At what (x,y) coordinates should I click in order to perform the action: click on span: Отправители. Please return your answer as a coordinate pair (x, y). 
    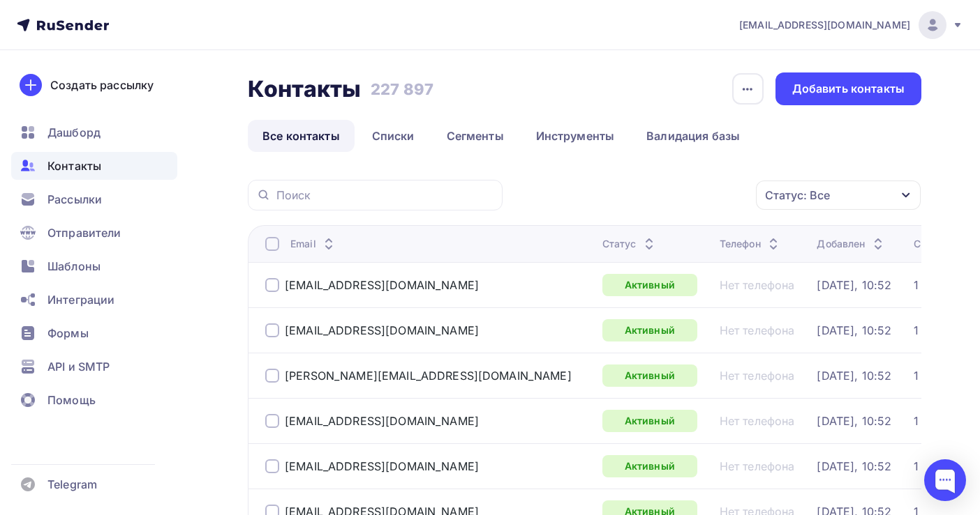
    Looking at the image, I should click on (85, 233).